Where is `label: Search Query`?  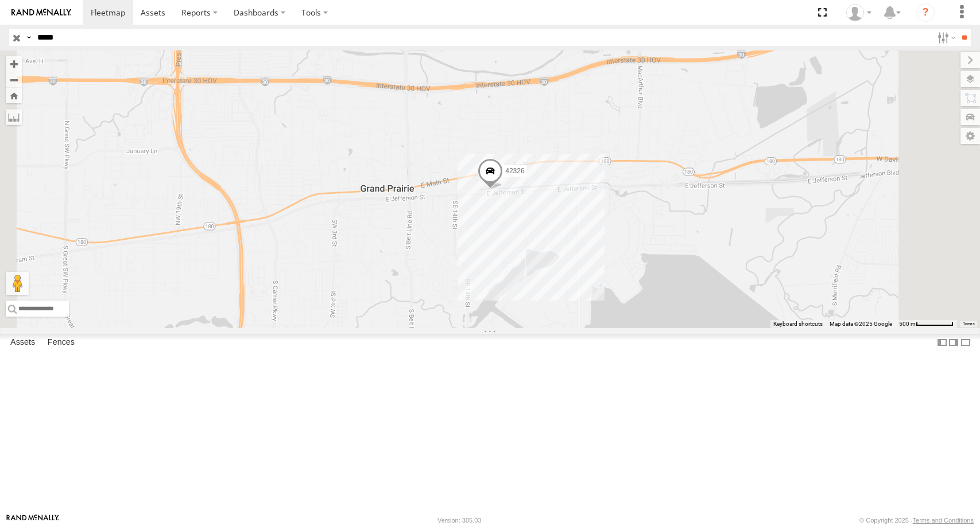
label: Search Query is located at coordinates (29, 38).